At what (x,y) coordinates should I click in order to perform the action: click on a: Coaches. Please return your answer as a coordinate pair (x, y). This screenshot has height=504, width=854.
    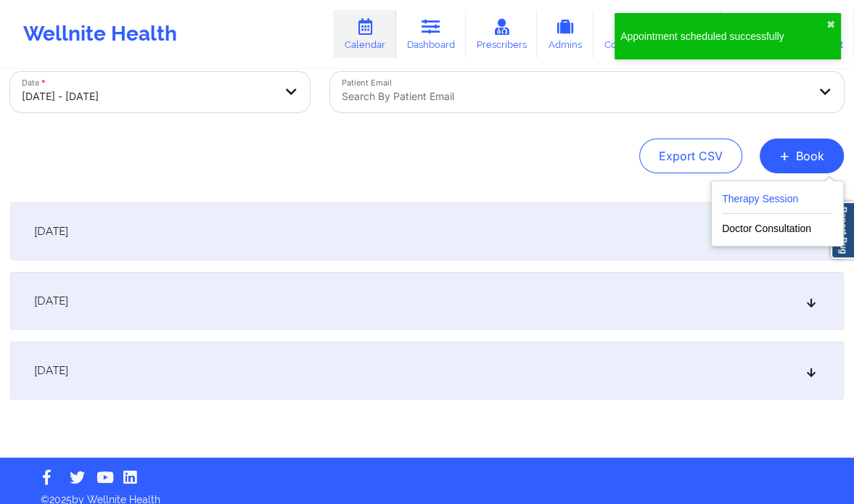
    Looking at the image, I should click on (624, 34).